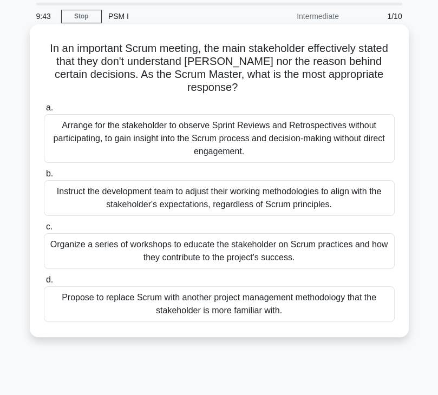 This screenshot has width=438, height=395. What do you see at coordinates (49, 226) in the screenshot?
I see `span: c.` at bounding box center [49, 226].